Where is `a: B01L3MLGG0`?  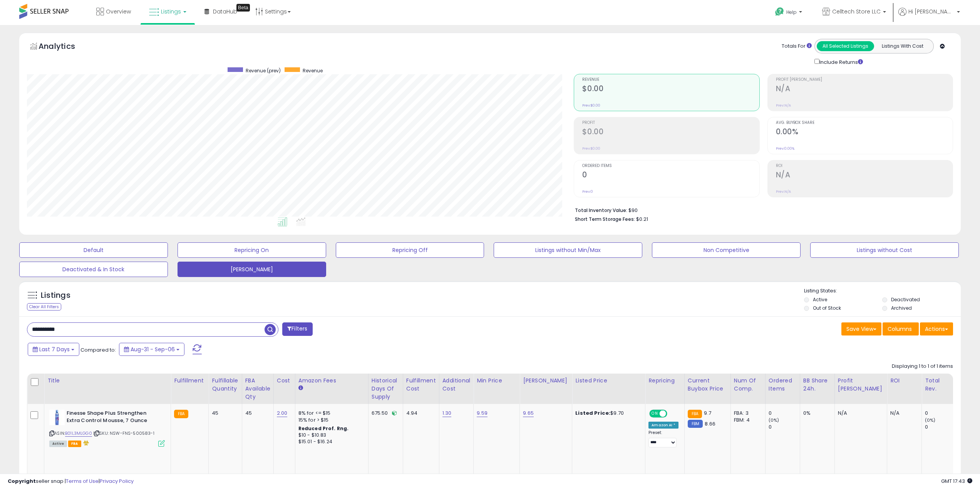 a: B01L3MLGG0 is located at coordinates (79, 433).